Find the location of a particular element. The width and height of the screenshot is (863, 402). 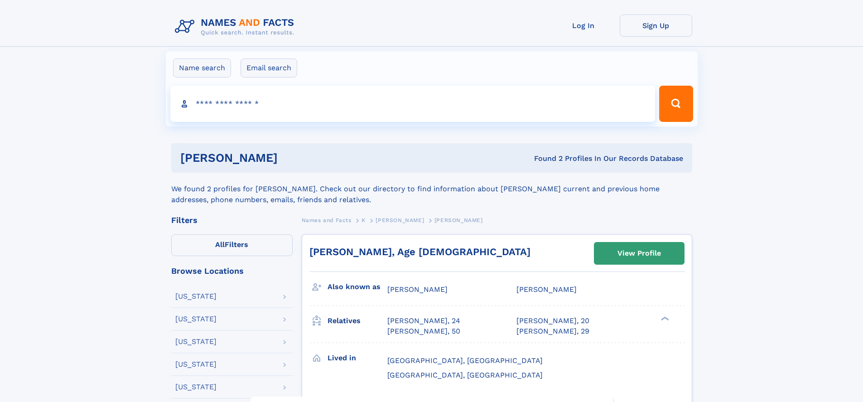

label: Filters is located at coordinates (232, 245).